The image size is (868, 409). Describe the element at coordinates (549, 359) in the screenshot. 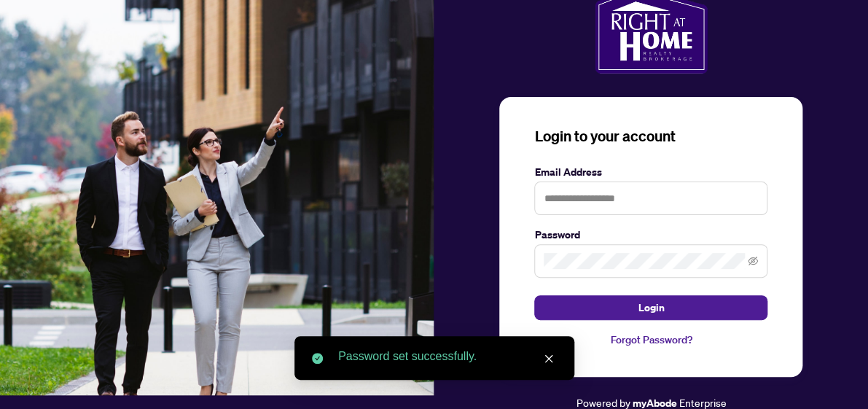

I see `span: close` at that location.